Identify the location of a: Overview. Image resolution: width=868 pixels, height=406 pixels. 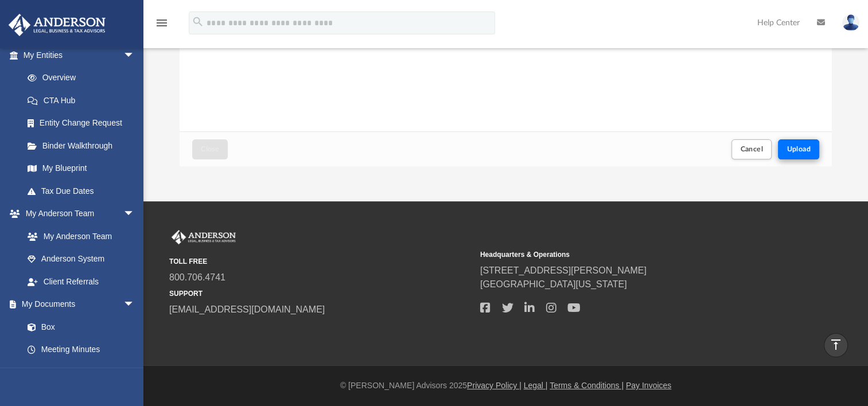
(84, 78).